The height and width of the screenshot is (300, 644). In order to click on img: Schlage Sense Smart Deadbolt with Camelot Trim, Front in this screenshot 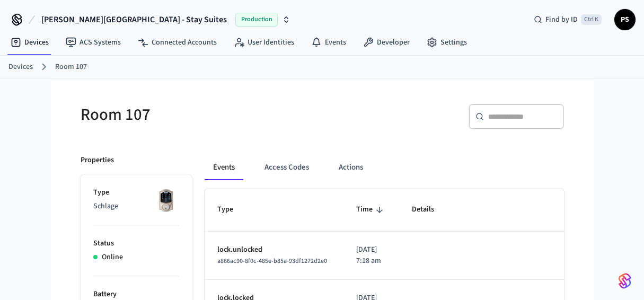, I will do `click(166, 200)`.